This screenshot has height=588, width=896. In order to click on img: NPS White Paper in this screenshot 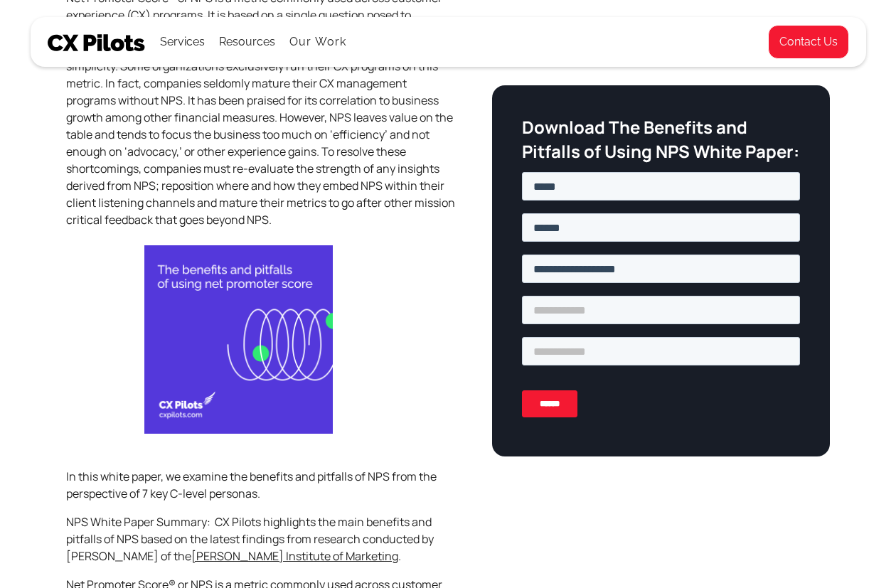, I will do `click(238, 339)`.